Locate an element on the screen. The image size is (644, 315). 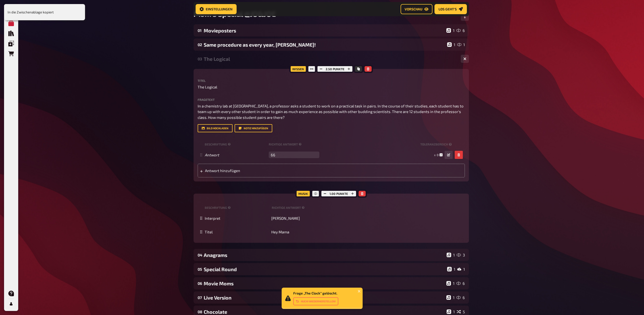
span: The Logical is located at coordinates (207, 87).